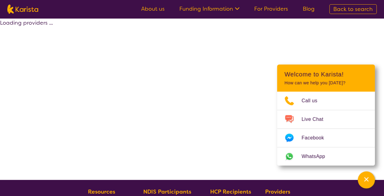 The image size is (384, 196). Describe the element at coordinates (23, 9) in the screenshot. I see `img: Karista logo` at that location.